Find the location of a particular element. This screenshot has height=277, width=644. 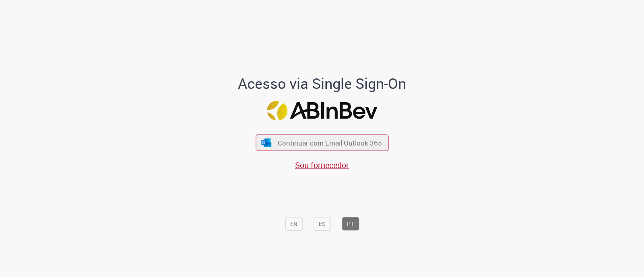

span: Sou fornecedor is located at coordinates (322, 165).